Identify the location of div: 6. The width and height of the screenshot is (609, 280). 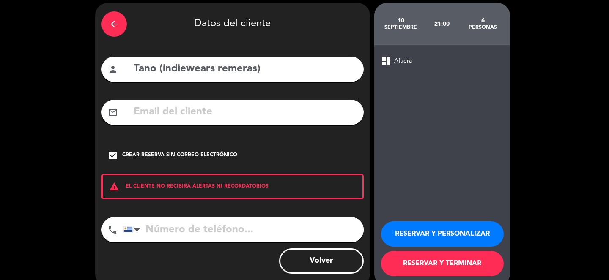
(482, 21).